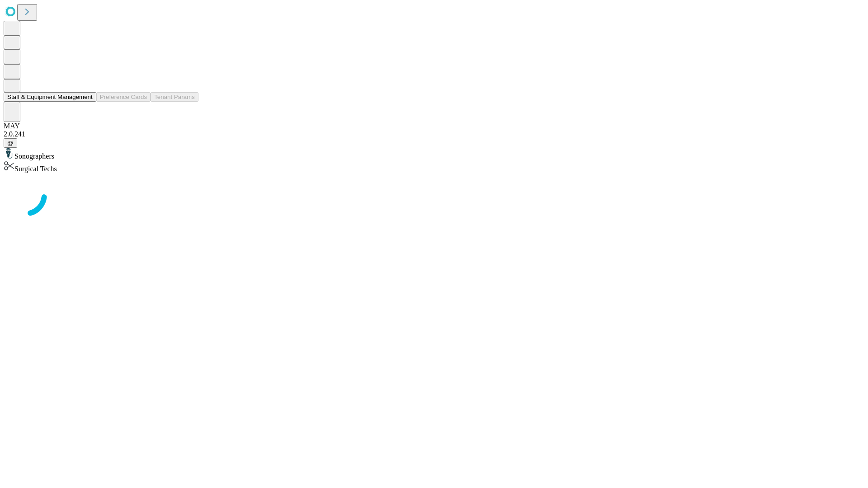 This screenshot has height=488, width=868. Describe the element at coordinates (50, 96) in the screenshot. I see `button: Staff & Equipment Management` at that location.